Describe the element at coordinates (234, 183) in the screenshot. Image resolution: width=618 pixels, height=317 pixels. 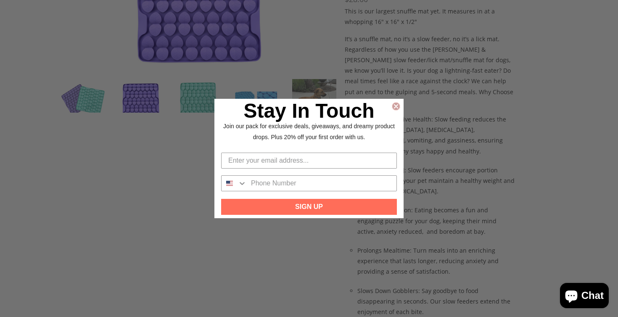
I see `button: Search Countries` at that location.